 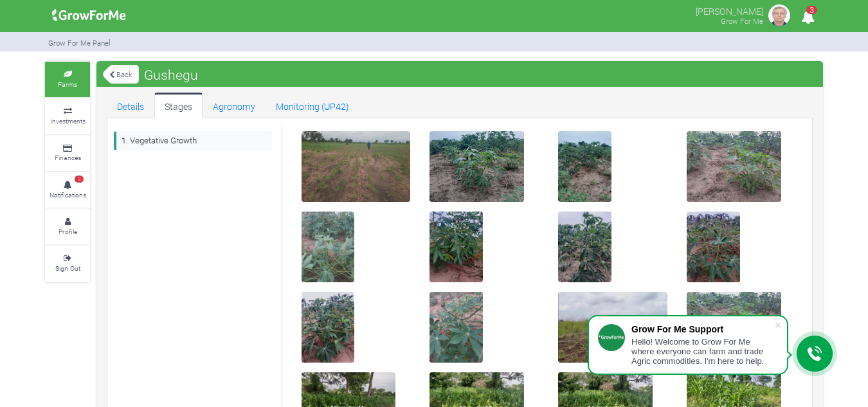 What do you see at coordinates (131, 106) in the screenshot?
I see `a: Details` at bounding box center [131, 106].